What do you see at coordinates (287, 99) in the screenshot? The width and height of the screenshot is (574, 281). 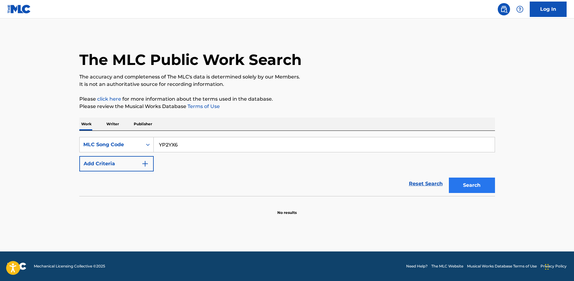 I see `p: Please for more information about the terms used in the database.` at bounding box center [287, 99].